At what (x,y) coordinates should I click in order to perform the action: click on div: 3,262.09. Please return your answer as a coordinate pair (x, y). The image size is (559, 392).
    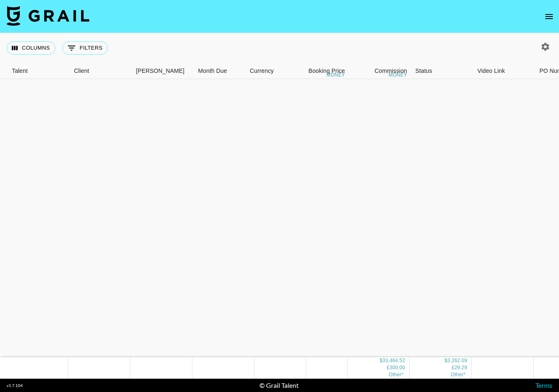
    Looking at the image, I should click on (457, 360).